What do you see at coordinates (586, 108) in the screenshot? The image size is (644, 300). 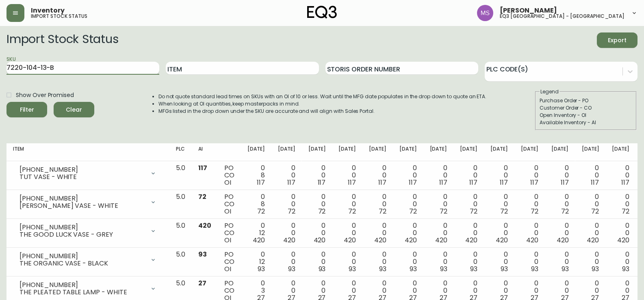 I see `div: Customer Order - CO` at bounding box center [586, 108].